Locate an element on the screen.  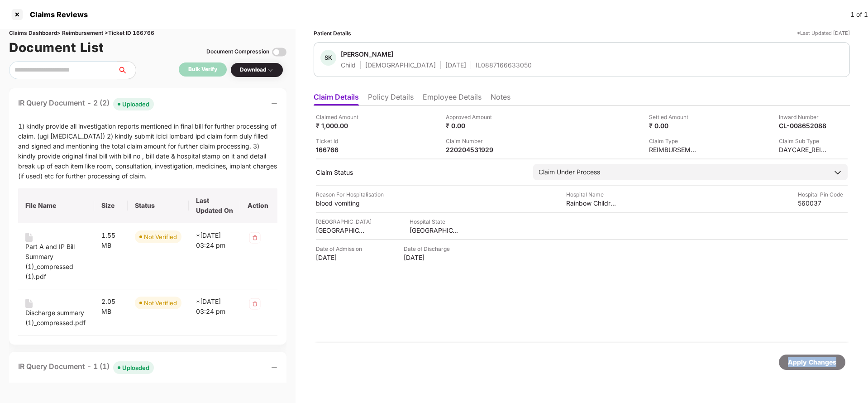
th: Last Updated On is located at coordinates (215, 205).